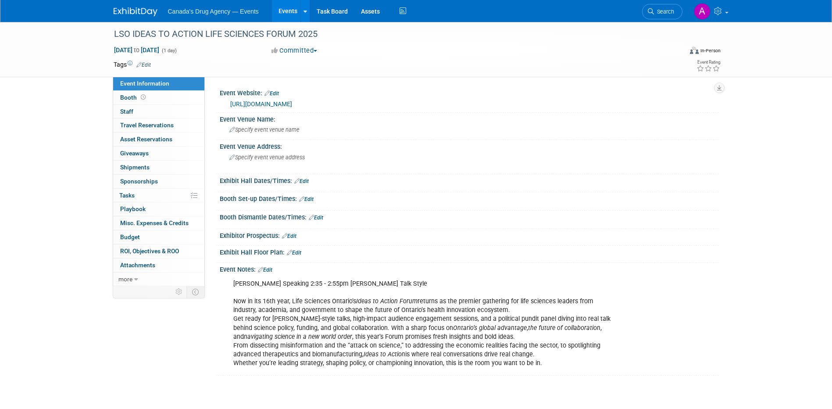 This screenshot has width=832, height=409. I want to click on div: Exhibit Hall Dates/Times:, so click(470, 180).